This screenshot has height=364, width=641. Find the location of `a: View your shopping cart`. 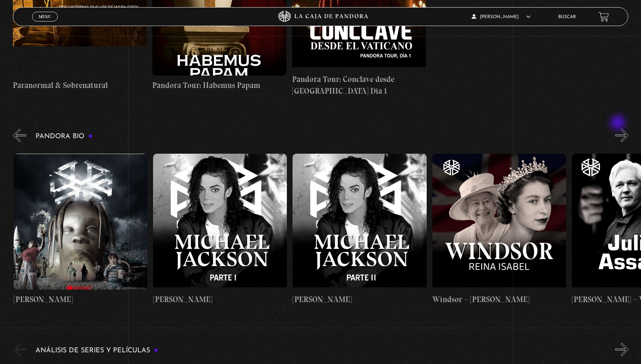

a: View your shopping cart is located at coordinates (603, 17).